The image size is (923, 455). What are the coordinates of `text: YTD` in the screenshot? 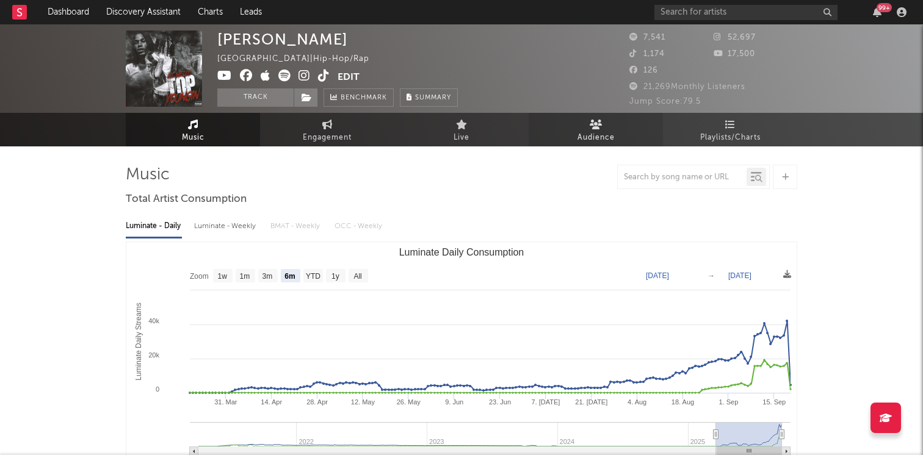 It's located at (313, 276).